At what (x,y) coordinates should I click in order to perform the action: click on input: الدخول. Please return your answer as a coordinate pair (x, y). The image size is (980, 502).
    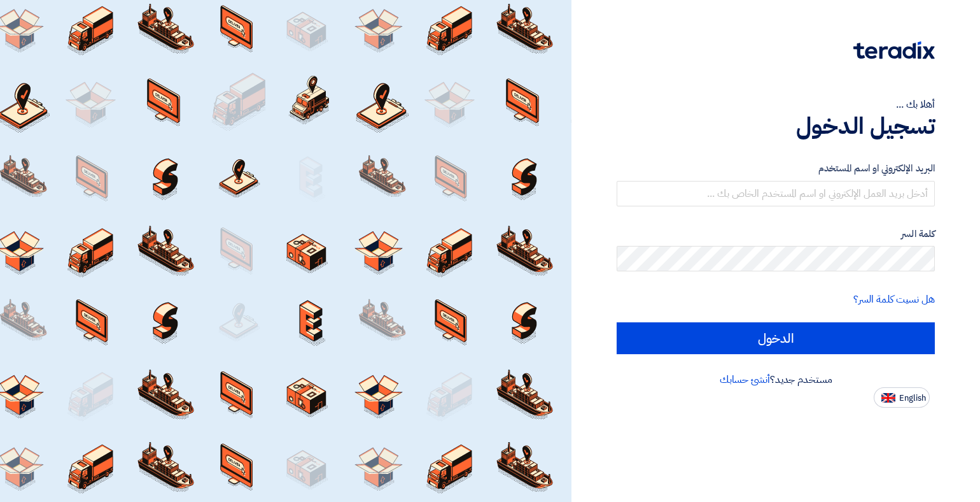
    Looking at the image, I should click on (776, 338).